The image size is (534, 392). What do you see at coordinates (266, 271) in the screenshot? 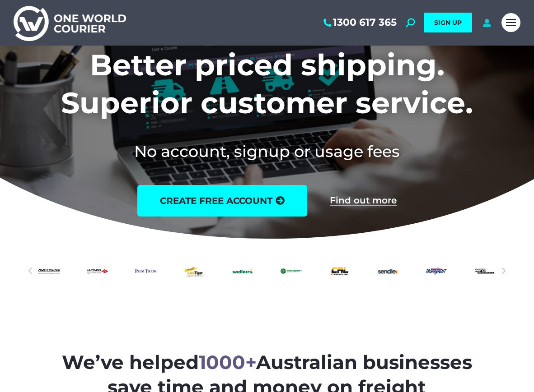
I see `div: Slides` at bounding box center [266, 271].